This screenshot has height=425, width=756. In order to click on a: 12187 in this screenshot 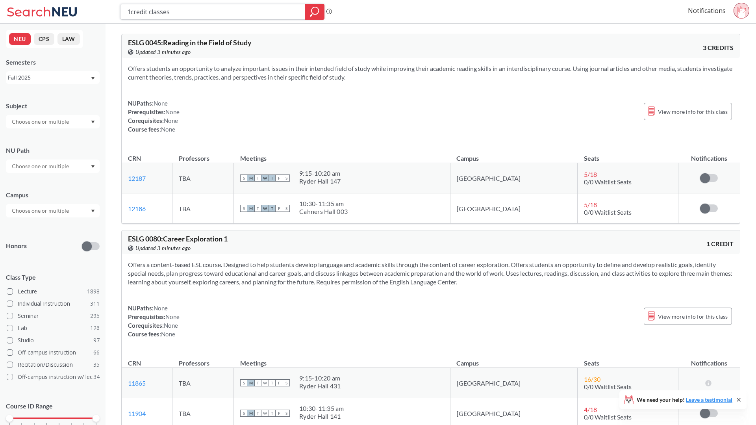, I will do `click(137, 178)`.